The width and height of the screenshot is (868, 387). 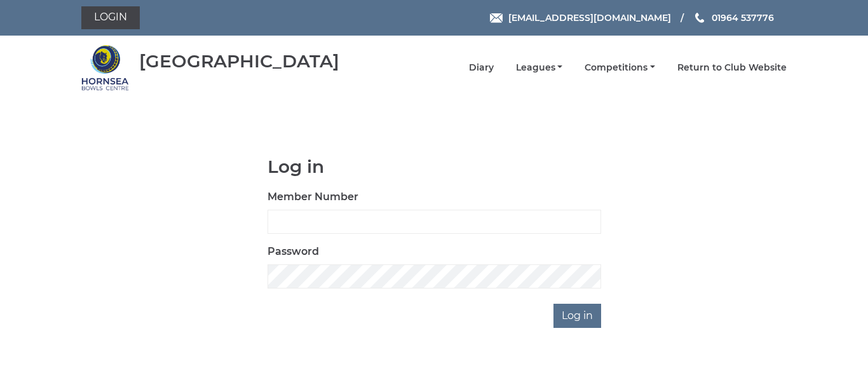 I want to click on img: Phone us, so click(x=700, y=18).